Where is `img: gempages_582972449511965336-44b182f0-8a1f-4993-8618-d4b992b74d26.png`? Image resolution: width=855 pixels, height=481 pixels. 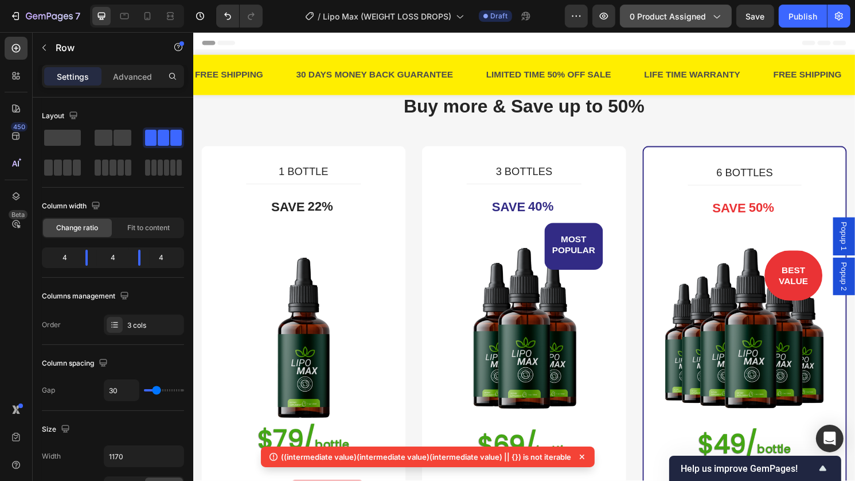 img: gempages_582972449511965336-44b182f0-8a1f-4993-8618-d4b992b74d26.png is located at coordinates (115, 318).